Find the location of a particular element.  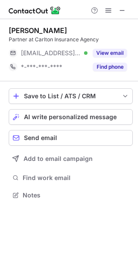

span: AI write personalized message is located at coordinates (70, 117).